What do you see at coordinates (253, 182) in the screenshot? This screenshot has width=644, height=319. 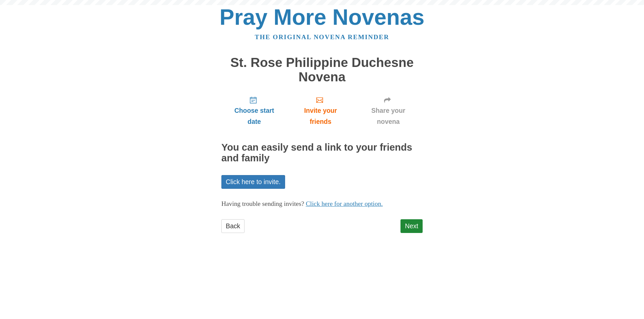 I see `a: Click here to invite.` at bounding box center [253, 182].